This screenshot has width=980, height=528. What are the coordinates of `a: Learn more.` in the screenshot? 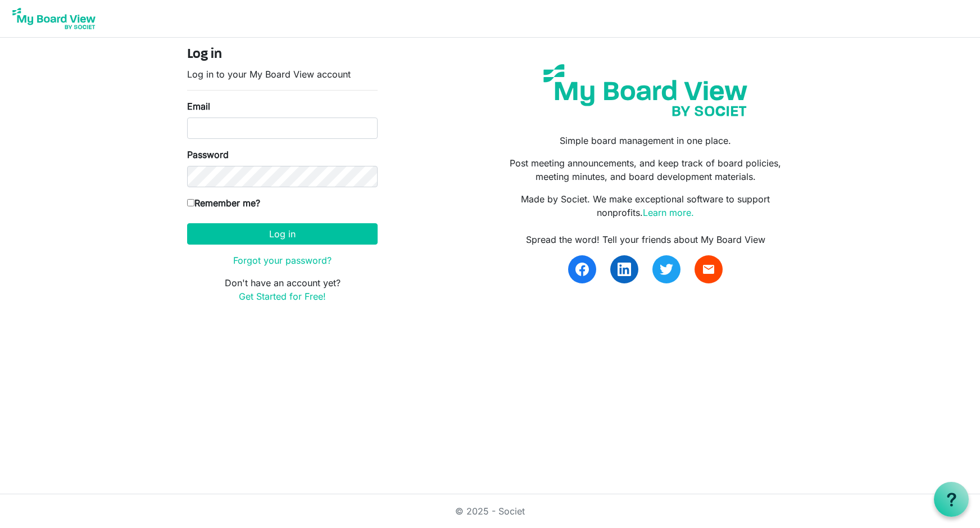 It's located at (669, 213).